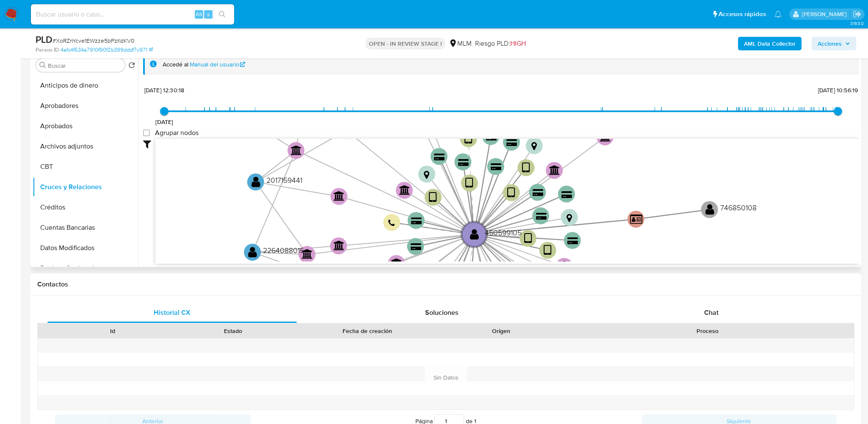 The height and width of the screenshot is (424, 868). Describe the element at coordinates (778, 14) in the screenshot. I see `a: Notificaciones` at that location.